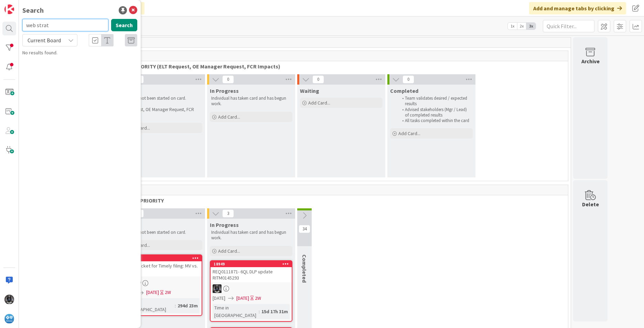 The image size is (644, 328). I want to click on span: 2x, so click(521, 26).